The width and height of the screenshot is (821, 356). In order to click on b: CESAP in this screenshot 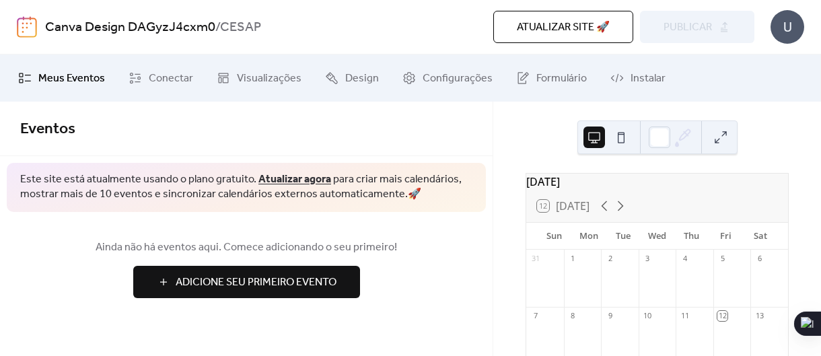, I will do `click(240, 28)`.